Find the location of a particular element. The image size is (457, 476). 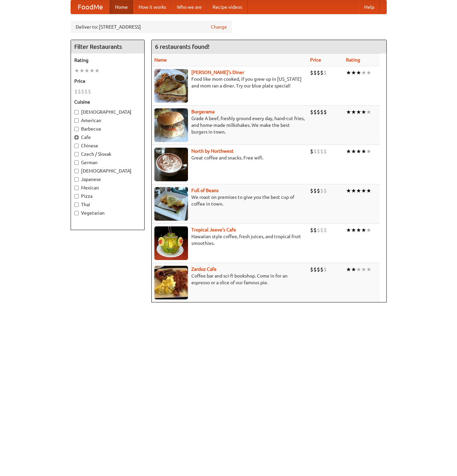

input: American is located at coordinates (77, 120).